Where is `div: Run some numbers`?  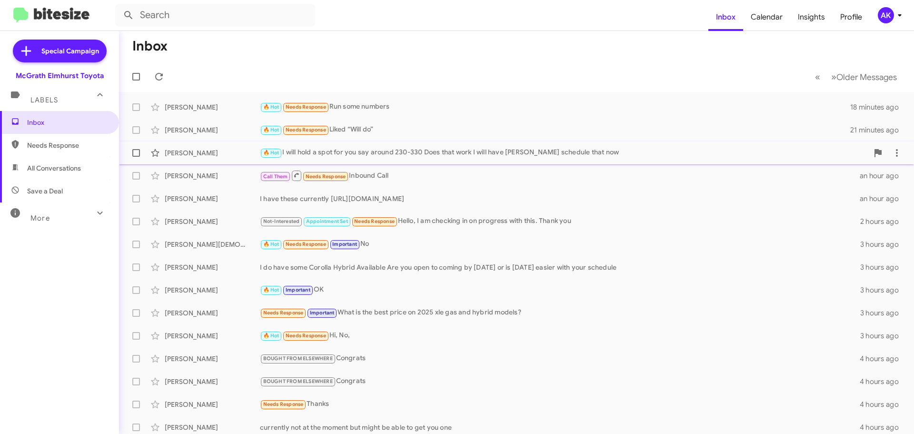
div: Run some numbers is located at coordinates (555, 107).